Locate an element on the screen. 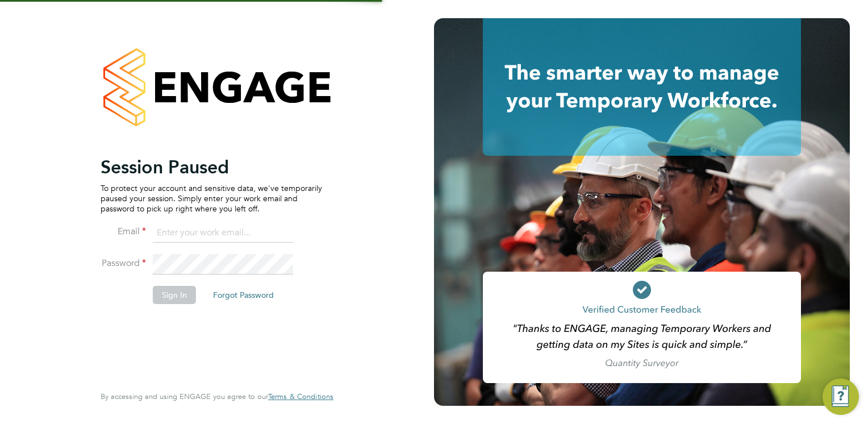  p: To protect your account and sensitive data, we've temporarily paused your session. Simply enter y... is located at coordinates (211, 198).